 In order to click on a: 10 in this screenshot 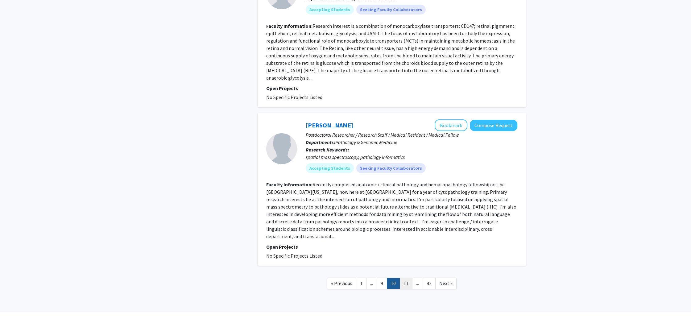, I will do `click(393, 283)`.